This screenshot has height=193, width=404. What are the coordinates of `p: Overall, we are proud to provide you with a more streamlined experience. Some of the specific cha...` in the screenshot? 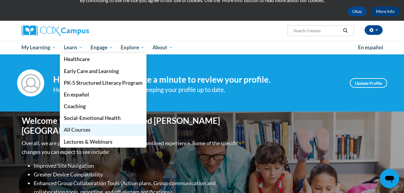 It's located at (131, 148).